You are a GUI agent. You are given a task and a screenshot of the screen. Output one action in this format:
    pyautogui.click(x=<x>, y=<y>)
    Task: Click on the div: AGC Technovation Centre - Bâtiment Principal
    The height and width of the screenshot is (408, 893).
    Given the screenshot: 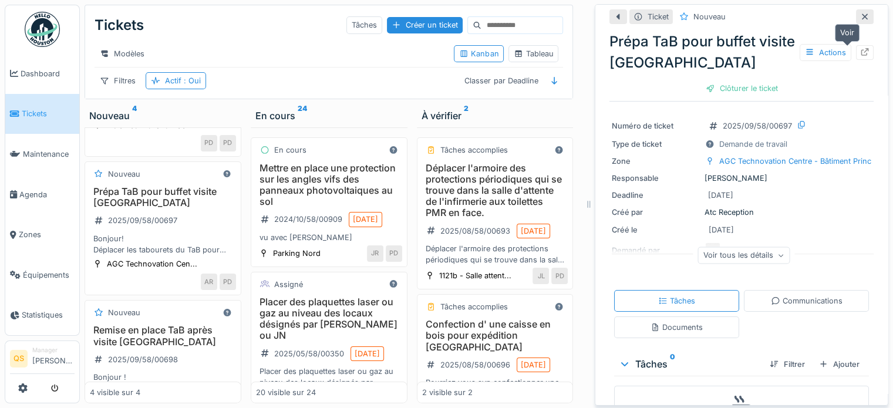 What is the action you would take?
    pyautogui.click(x=802, y=161)
    